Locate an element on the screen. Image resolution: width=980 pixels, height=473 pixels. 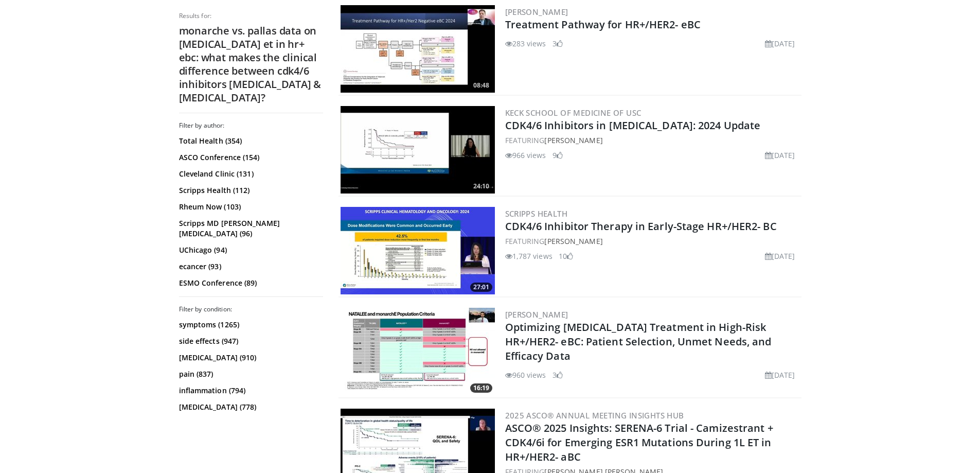
img: ad61e2c4-9ff0-47bd-b349-5d2b31708b05.300x170_q85_crop-smart_upscale.jpg is located at coordinates (418, 49).